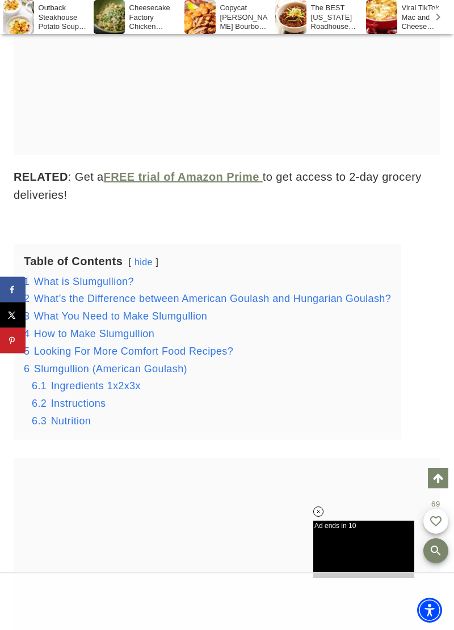 This screenshot has height=630, width=454. I want to click on span: Slumgullion (American Goulash), so click(111, 369).